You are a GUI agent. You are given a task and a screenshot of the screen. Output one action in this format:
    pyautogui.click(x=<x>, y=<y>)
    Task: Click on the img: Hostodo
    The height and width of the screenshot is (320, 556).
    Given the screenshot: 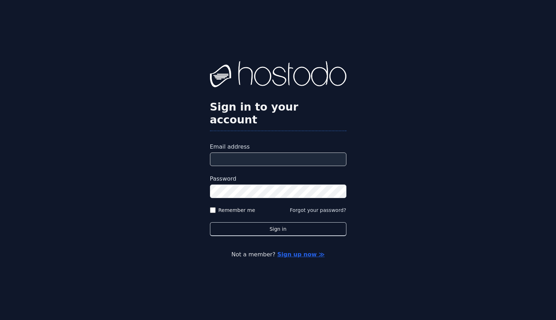 What is the action you would take?
    pyautogui.click(x=278, y=75)
    